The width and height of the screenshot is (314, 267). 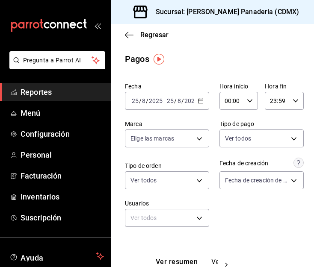 I want to click on span: Fecha de creación de orden, so click(x=256, y=180).